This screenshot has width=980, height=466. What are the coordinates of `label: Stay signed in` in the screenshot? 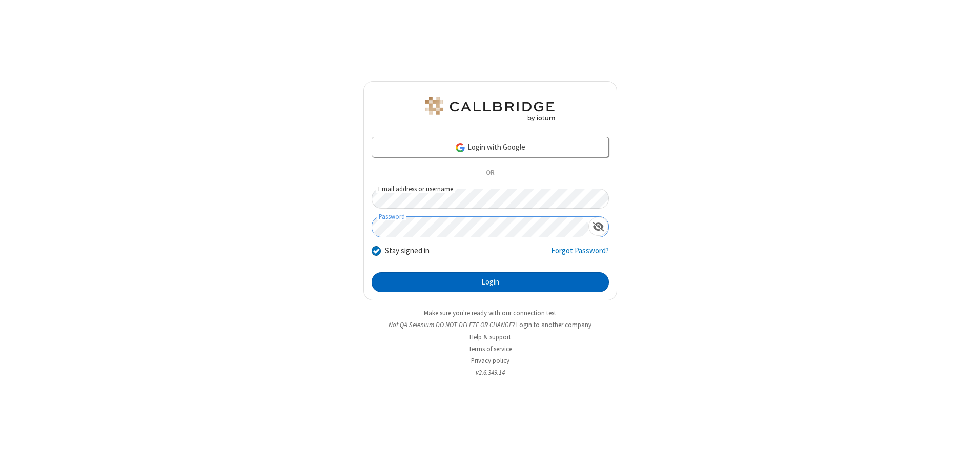 It's located at (407, 251).